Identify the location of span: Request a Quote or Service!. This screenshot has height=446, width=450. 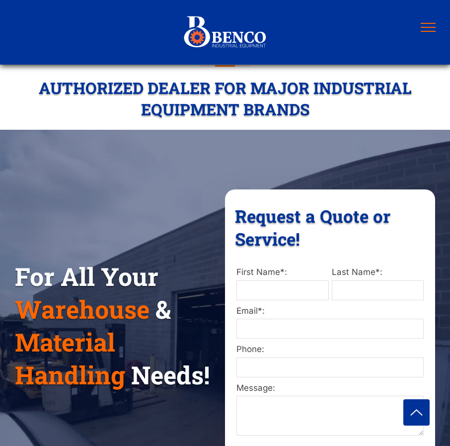
(313, 227).